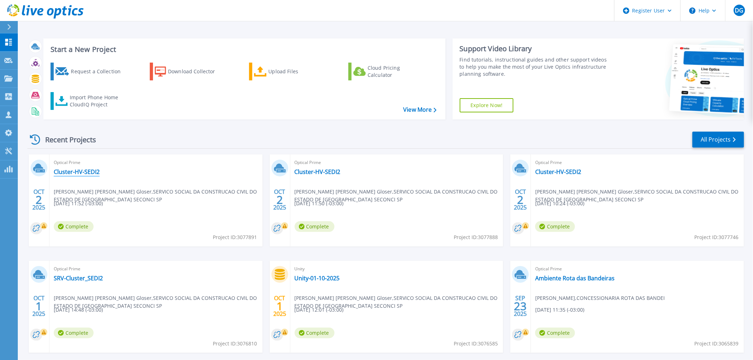 This screenshot has height=360, width=753. Describe the element at coordinates (487, 105) in the screenshot. I see `a: Explore Now!` at that location.